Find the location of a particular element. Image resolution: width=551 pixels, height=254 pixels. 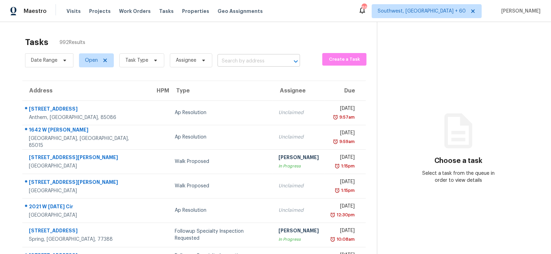

h2: Tasks is located at coordinates (37, 42).